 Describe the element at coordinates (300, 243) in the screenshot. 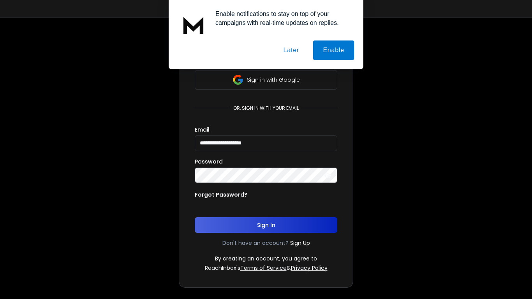

I see `a: Sign Up` at that location.